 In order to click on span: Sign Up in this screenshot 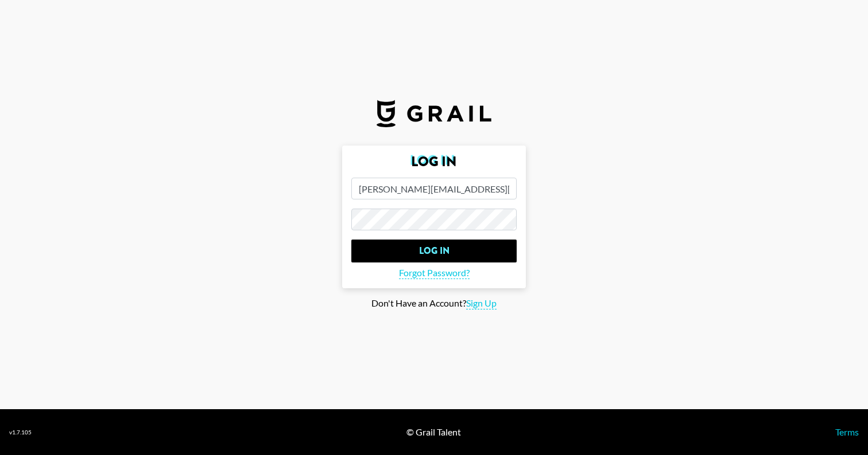, I will do `click(481, 303)`.